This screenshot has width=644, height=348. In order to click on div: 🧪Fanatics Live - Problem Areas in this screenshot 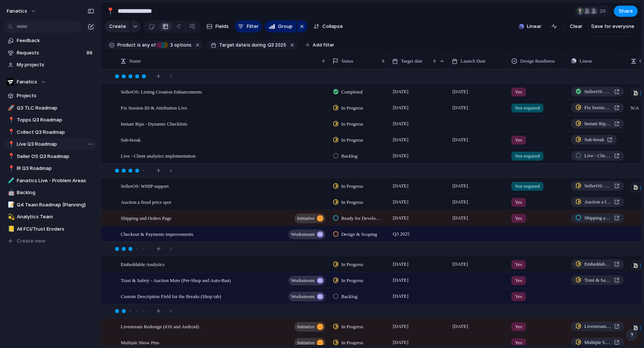, I will do `click(50, 181)`.